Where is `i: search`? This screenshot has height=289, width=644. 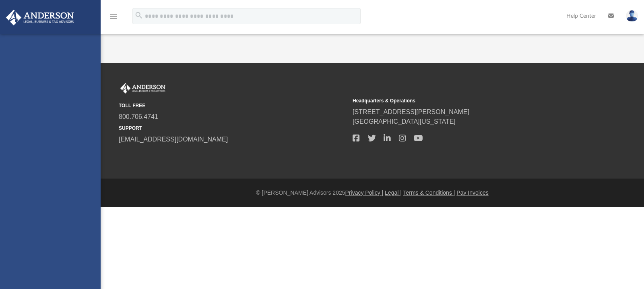 i: search is located at coordinates (139, 15).